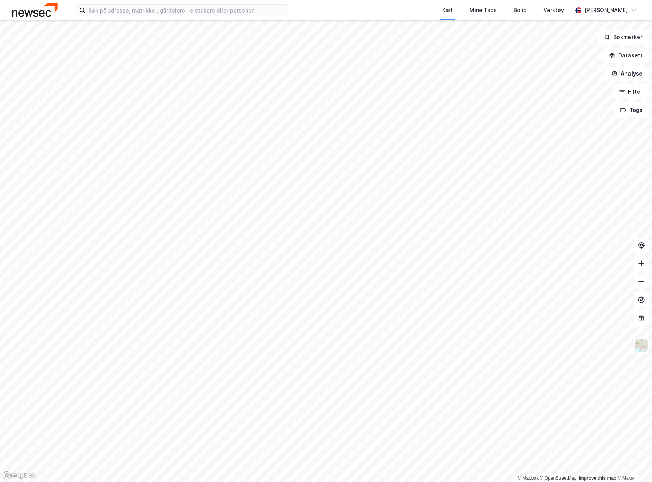  Describe the element at coordinates (633, 464) in the screenshot. I see `div: Kontrollprogram for chat` at that location.